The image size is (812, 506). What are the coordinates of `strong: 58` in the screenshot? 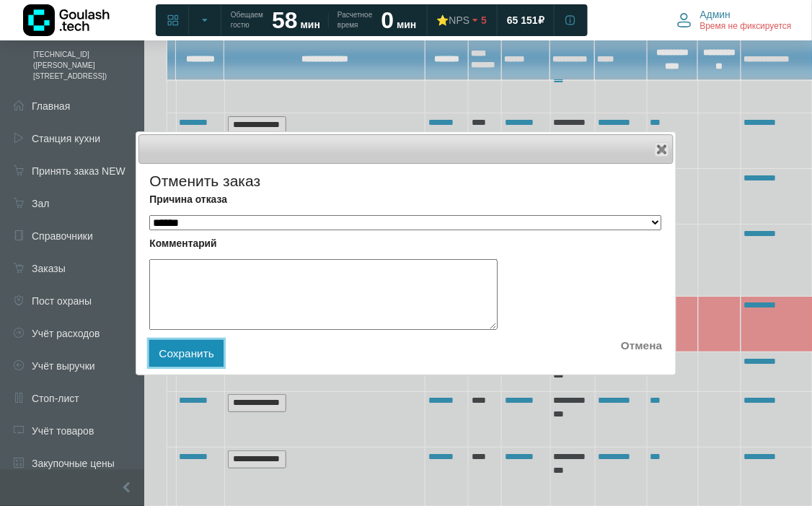 It's located at (285, 20).